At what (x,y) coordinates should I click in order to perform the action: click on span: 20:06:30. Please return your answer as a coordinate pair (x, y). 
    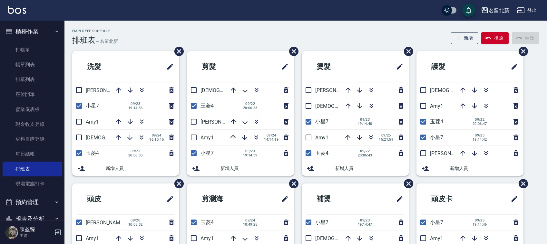
    Looking at the image, I should click on (135, 155).